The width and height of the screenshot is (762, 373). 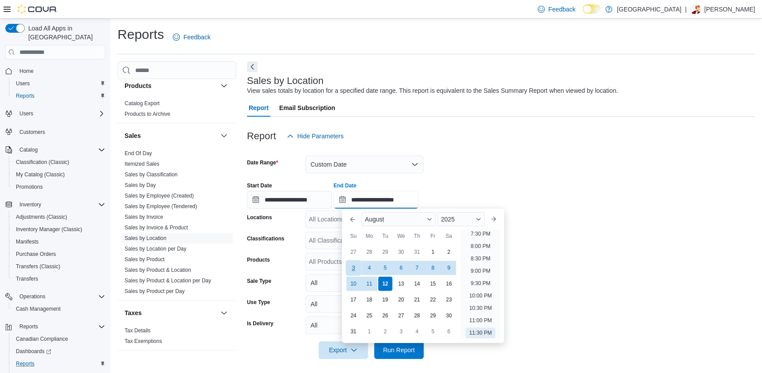 What do you see at coordinates (433, 236) in the screenshot?
I see `div: Fr` at bounding box center [433, 236].